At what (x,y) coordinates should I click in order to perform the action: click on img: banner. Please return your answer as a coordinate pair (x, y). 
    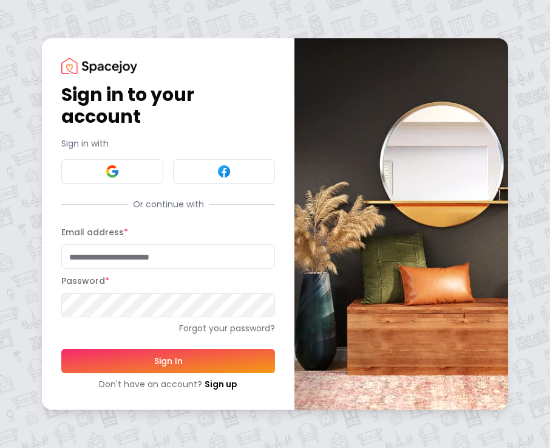
    Looking at the image, I should click on (401, 224).